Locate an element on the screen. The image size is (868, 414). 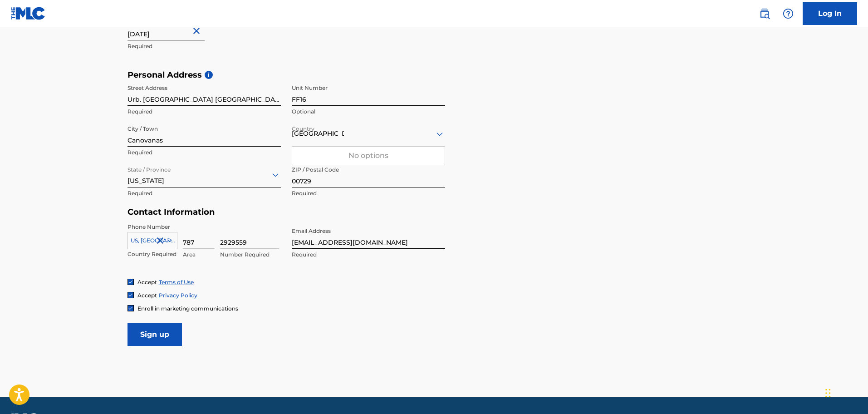
p: Area is located at coordinates (199, 255).